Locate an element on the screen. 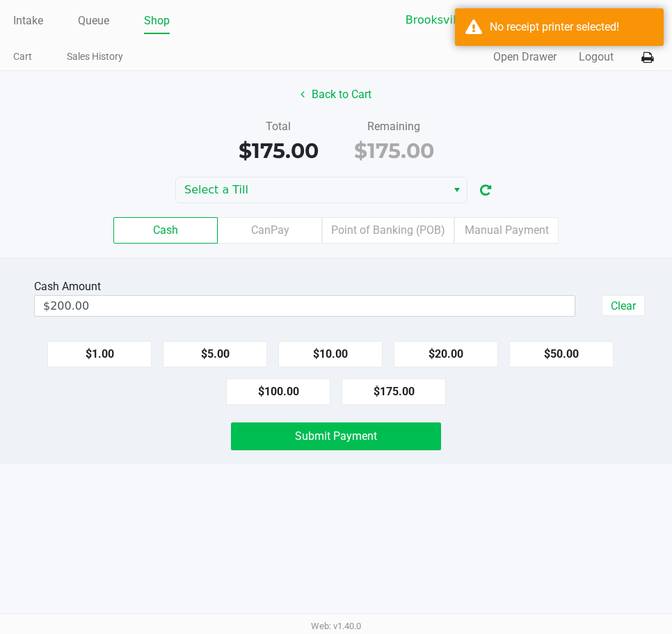 This screenshot has height=634, width=672. button: $175.00 is located at coordinates (393, 392).